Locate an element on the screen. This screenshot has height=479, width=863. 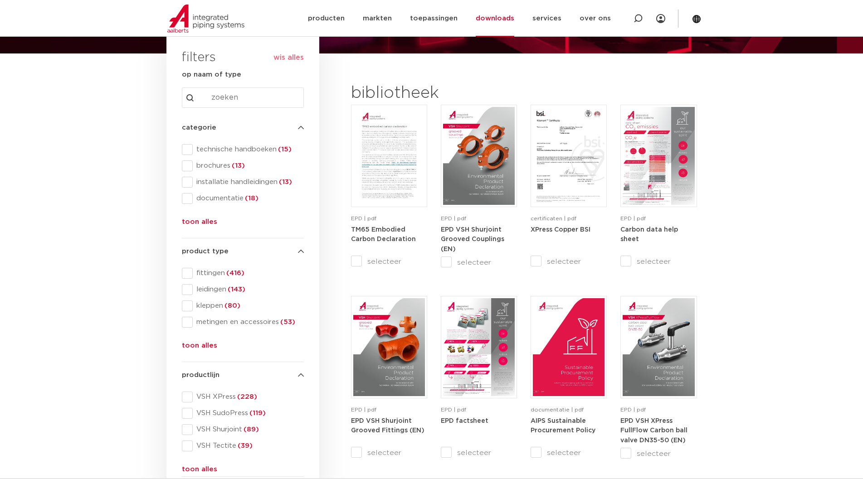
strong: Carbon data help sheet is located at coordinates (649, 235).